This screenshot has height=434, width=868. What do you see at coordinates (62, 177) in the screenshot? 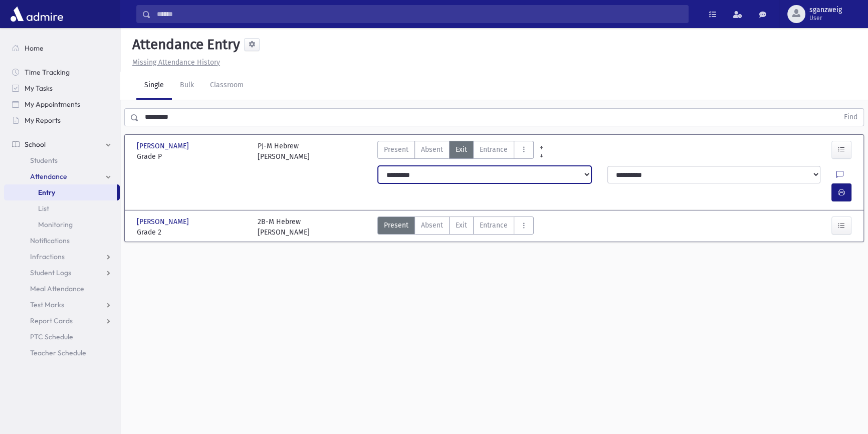
I see `a: Attendance` at bounding box center [62, 177].